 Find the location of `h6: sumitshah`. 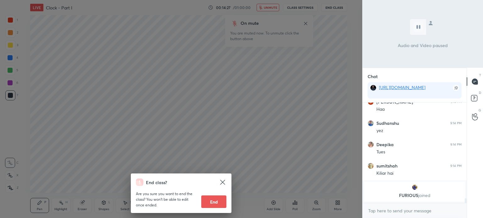

h6: sumitshah is located at coordinates (387, 166).